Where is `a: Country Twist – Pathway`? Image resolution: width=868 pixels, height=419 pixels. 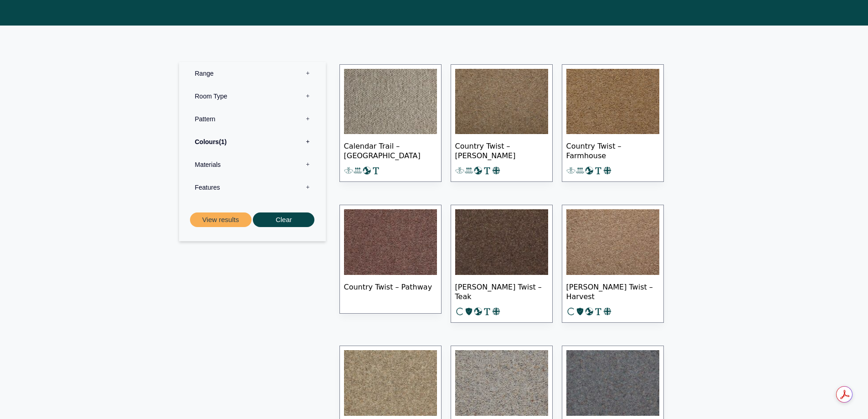
a: Country Twist – Pathway is located at coordinates (391, 259).